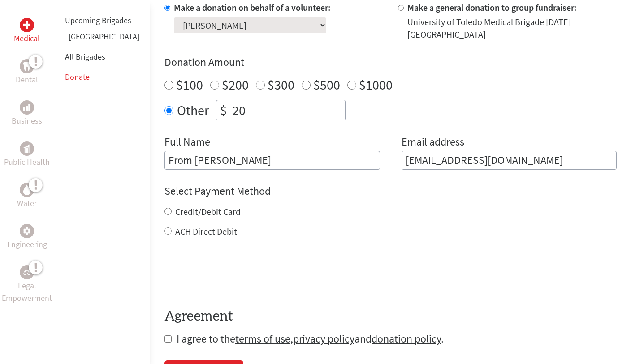 This screenshot has height=364, width=631. What do you see at coordinates (102, 21) in the screenshot?
I see `li: Upcoming Brigades` at bounding box center [102, 21].